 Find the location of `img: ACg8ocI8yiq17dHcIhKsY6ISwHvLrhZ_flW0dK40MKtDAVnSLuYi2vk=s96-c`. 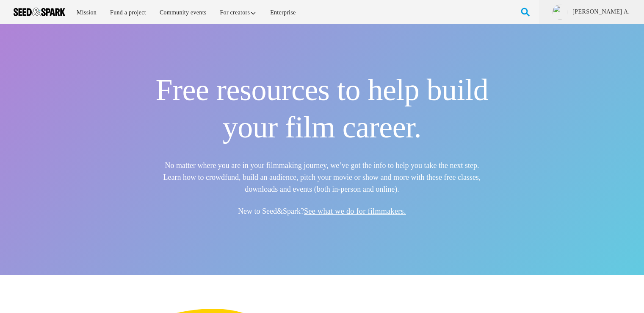

img: ACg8ocI8yiq17dHcIhKsY6ISwHvLrhZ_flW0dK40MKtDAVnSLuYi2vk=s96-c is located at coordinates (560, 12).